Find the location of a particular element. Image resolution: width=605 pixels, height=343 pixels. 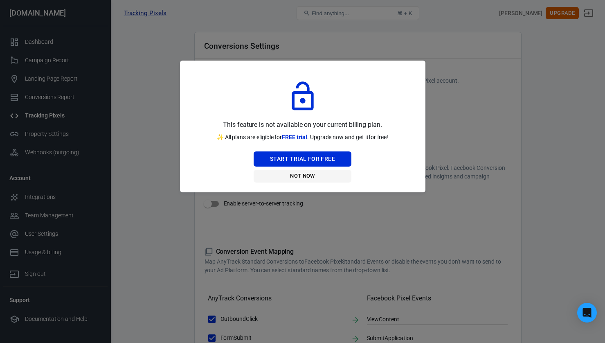

p: ✨ All plans are eligible for . Upgrade now and get it for free! is located at coordinates (303, 137).